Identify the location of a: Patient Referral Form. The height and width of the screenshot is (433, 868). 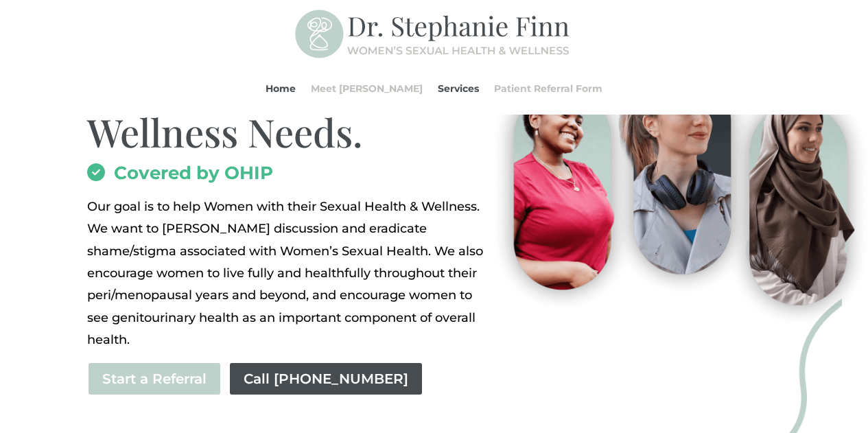
(548, 89).